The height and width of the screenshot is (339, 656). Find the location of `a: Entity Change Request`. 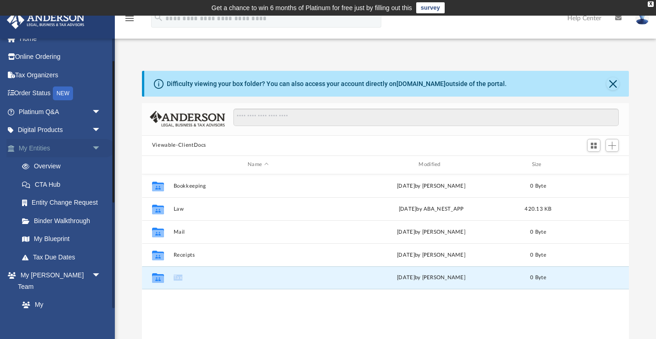

a: Entity Change Request is located at coordinates (64, 203).